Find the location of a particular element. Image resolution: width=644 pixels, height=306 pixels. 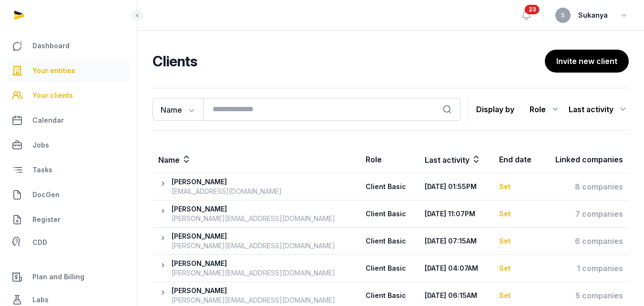

th: Name is located at coordinates (256, 159).